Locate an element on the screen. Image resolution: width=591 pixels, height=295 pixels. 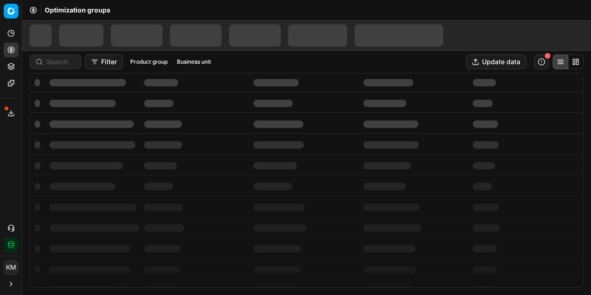
input: Search is located at coordinates (61, 62).